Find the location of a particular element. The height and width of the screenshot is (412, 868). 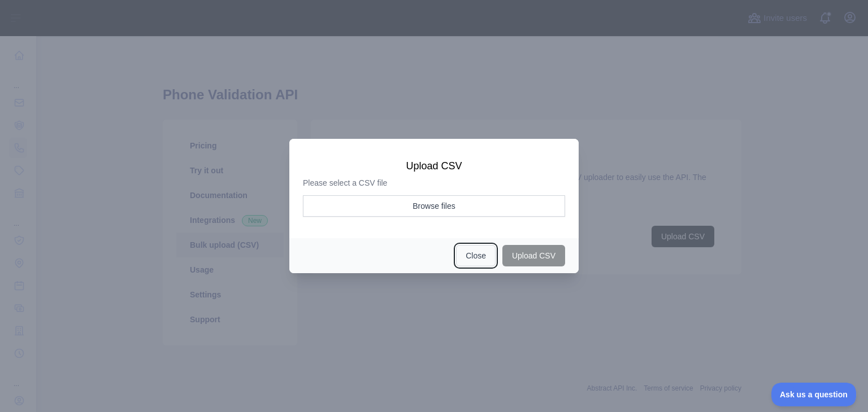

button: Browse files is located at coordinates (434, 206).